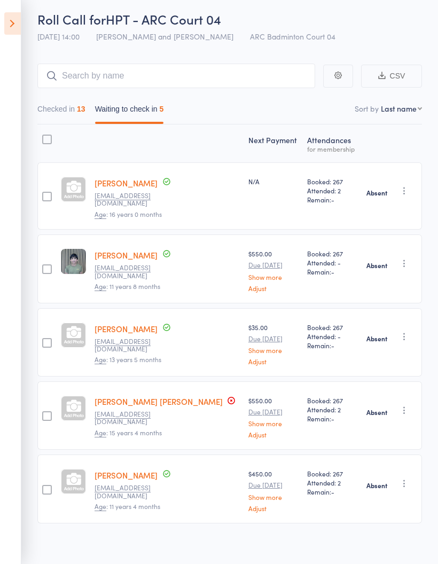 The image size is (438, 564). What do you see at coordinates (73, 261) in the screenshot?
I see `img: image1750723462.png` at bounding box center [73, 261].